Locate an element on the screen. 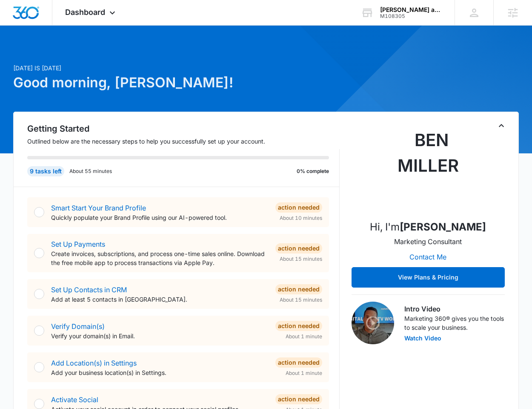 This screenshot has height=409, width=532. img: Ben Miller is located at coordinates (428, 170).